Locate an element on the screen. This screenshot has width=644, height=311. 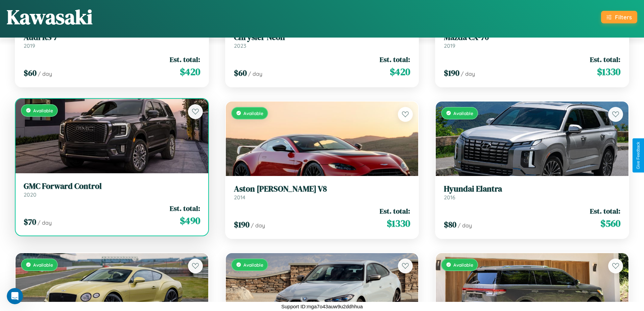
span: $ 70 is located at coordinates (30, 222).